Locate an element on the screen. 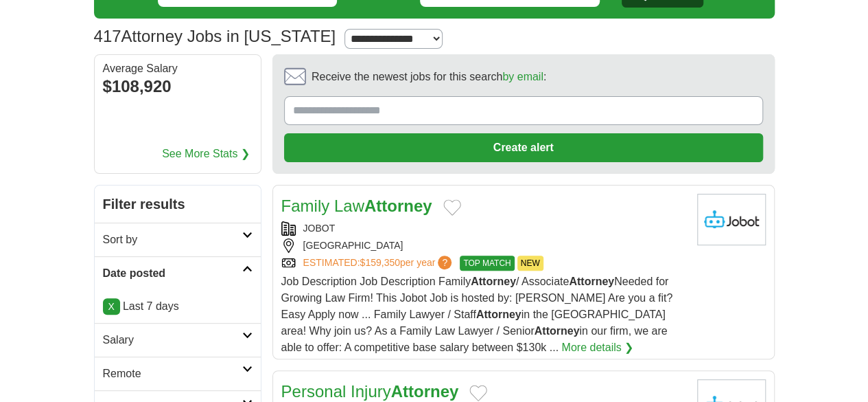  a: Remote is located at coordinates (178, 373).